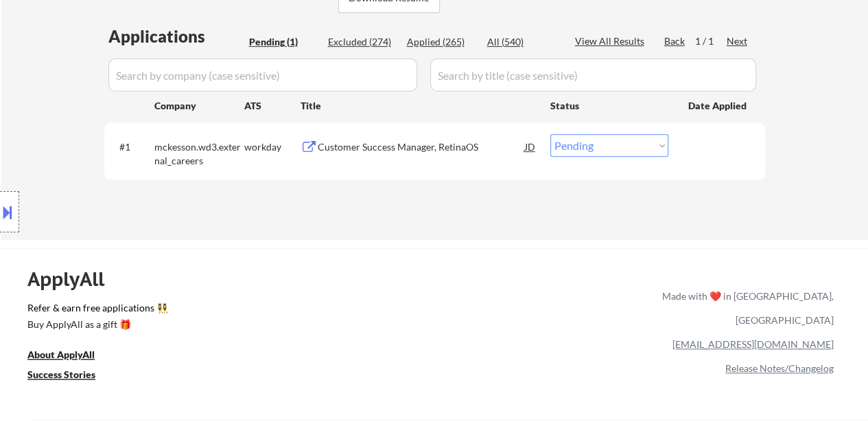 This screenshot has height=429, width=868. Describe the element at coordinates (177, 36) in the screenshot. I see `div: Applications` at that location.